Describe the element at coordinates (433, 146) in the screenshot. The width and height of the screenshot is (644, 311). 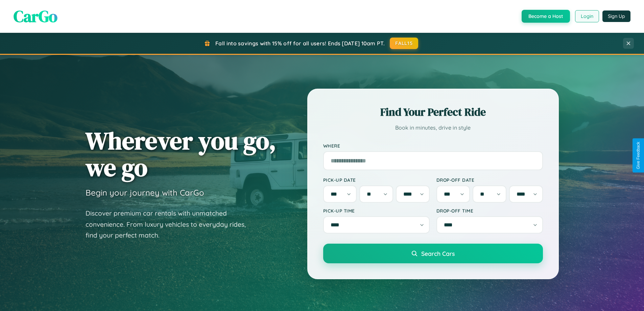
I see `label: Where` at that location.